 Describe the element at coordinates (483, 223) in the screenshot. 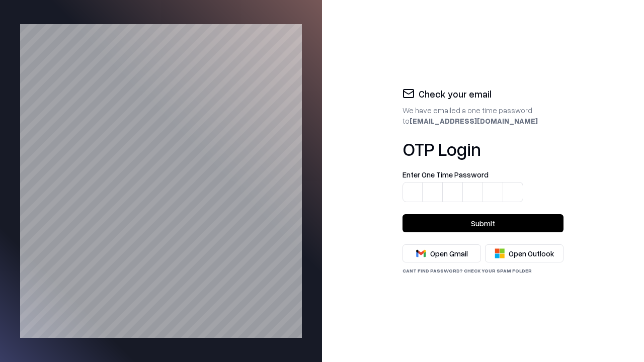

I see `button: Submit` at that location.